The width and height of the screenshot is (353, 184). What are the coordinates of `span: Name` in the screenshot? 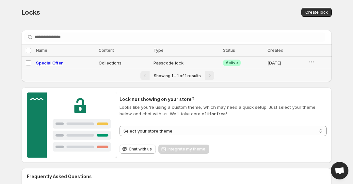 It's located at (41, 50).